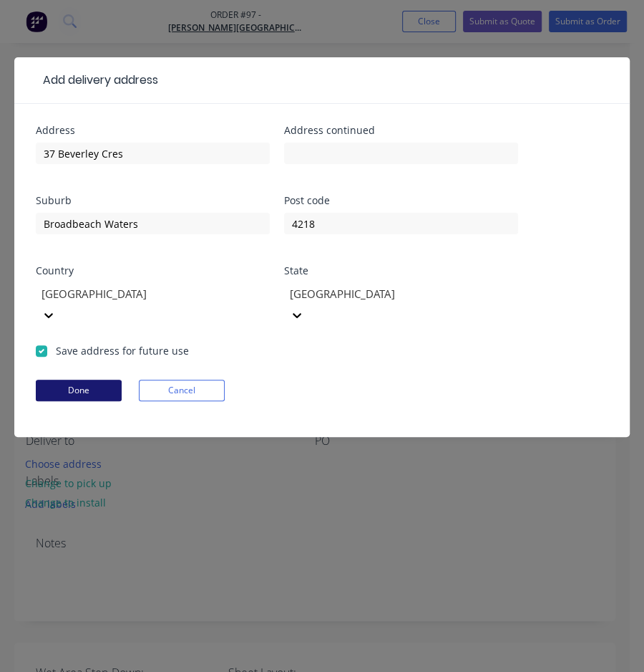  Describe the element at coordinates (401, 270) in the screenshot. I see `div: State` at that location.